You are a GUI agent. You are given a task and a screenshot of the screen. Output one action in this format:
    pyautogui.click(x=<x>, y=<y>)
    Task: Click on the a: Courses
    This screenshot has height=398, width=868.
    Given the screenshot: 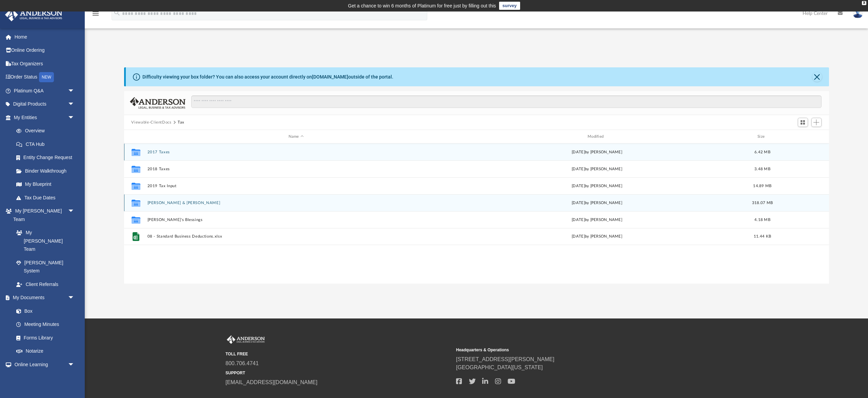 What is the action you would take?
    pyautogui.click(x=46, y=378)
    